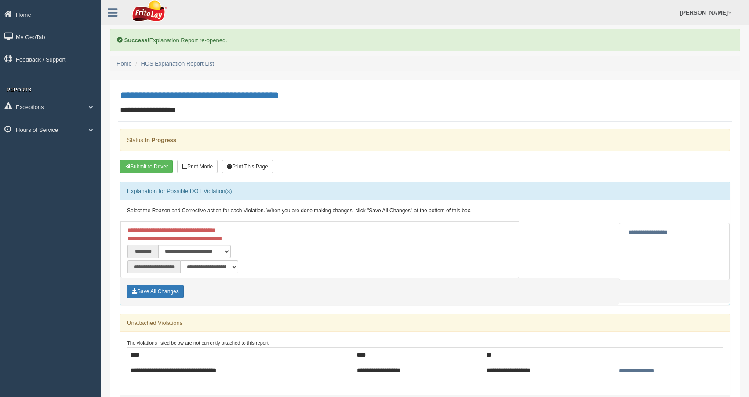 The height and width of the screenshot is (397, 749). What do you see at coordinates (425, 211) in the screenshot?
I see `div: Select the Reason and Corrective action for each Violation. When you are done making changes, cli...` at bounding box center [425, 211].